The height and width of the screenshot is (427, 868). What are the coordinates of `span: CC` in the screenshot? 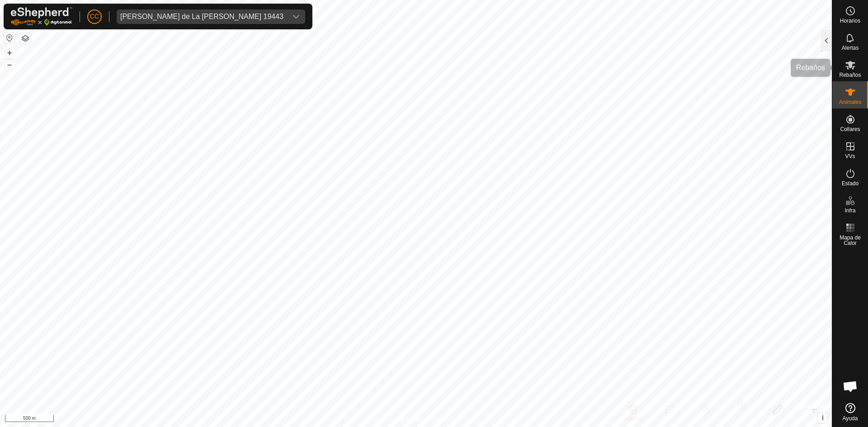 It's located at (95, 16).